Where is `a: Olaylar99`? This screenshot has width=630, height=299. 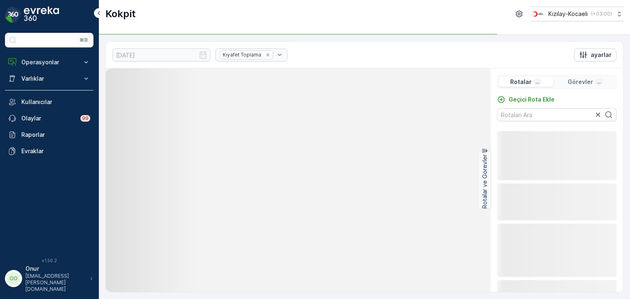
a: Olaylar99 is located at coordinates (49, 118).